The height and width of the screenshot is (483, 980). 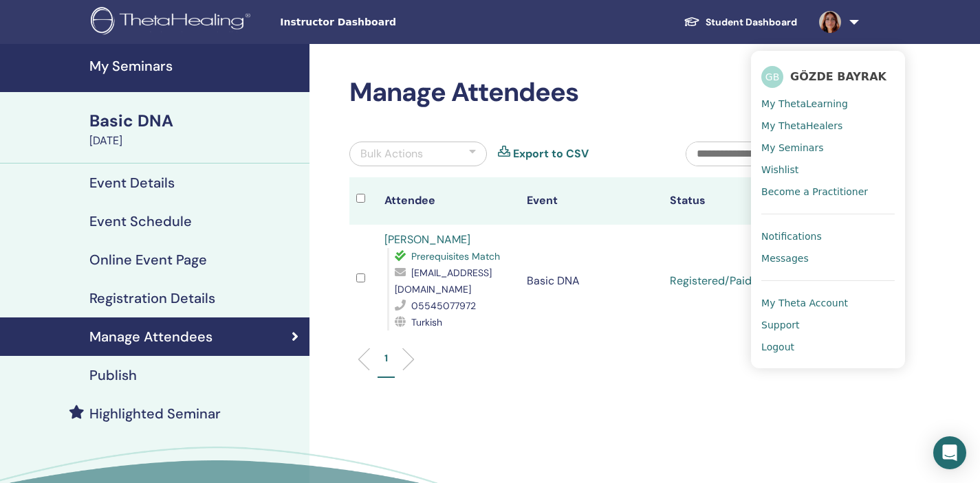 I want to click on h4: Event Schedule, so click(x=140, y=221).